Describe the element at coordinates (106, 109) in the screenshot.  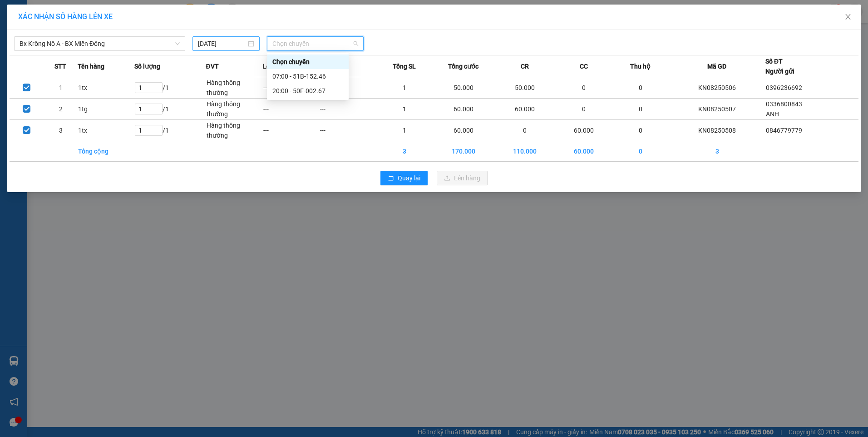
I see `td: 1tg` at that location.